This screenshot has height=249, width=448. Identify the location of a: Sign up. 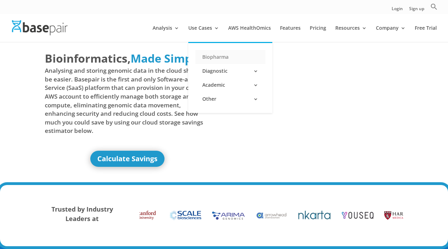
(417, 10).